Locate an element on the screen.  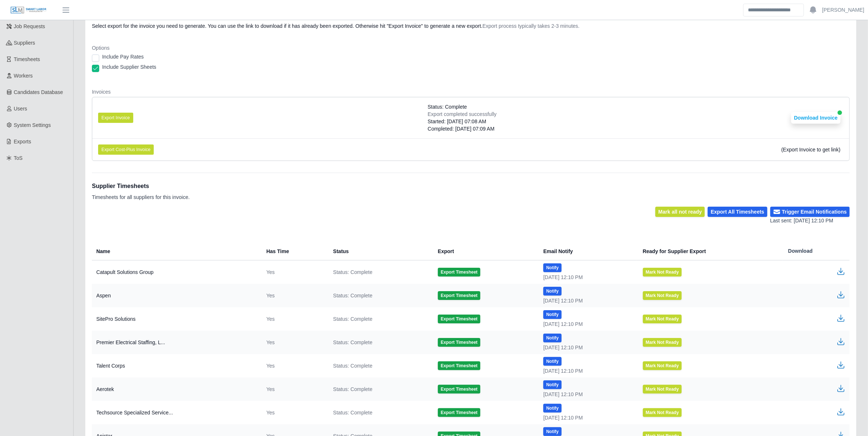
th: Ready for Supplier Export is located at coordinates (710, 252).